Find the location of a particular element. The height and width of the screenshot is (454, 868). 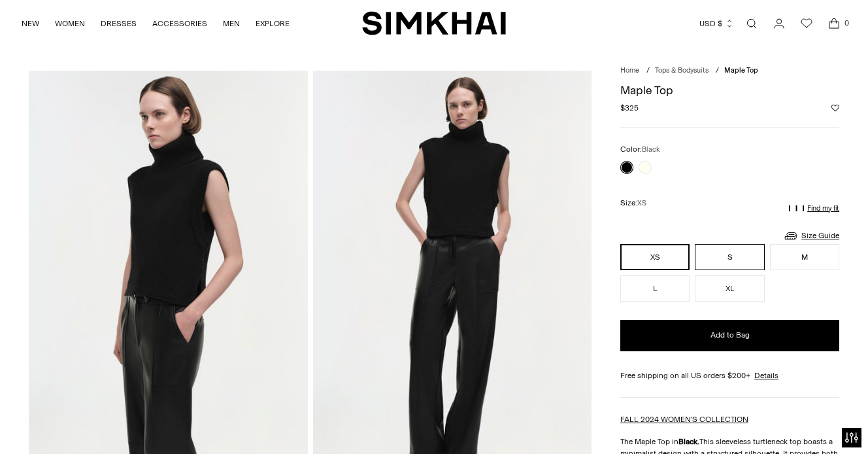

a: Open search modal is located at coordinates (752, 24).